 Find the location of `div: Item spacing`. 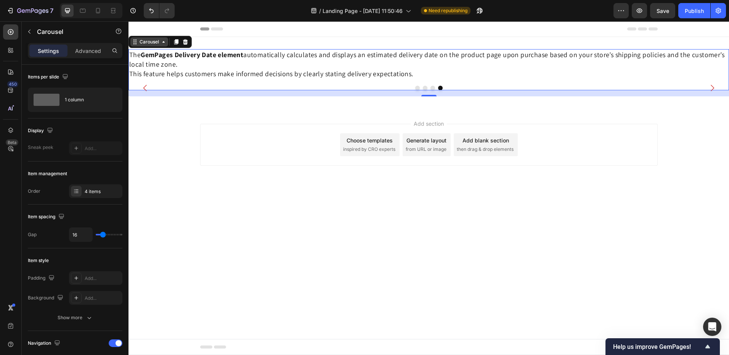

div: Item spacing is located at coordinates (47, 217).